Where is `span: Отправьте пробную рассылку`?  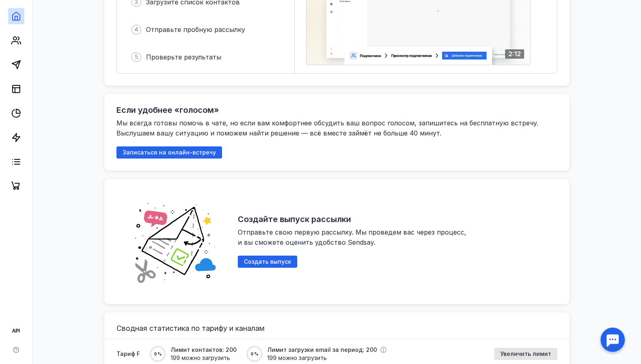 span: Отправьте пробную рассылку is located at coordinates (195, 30).